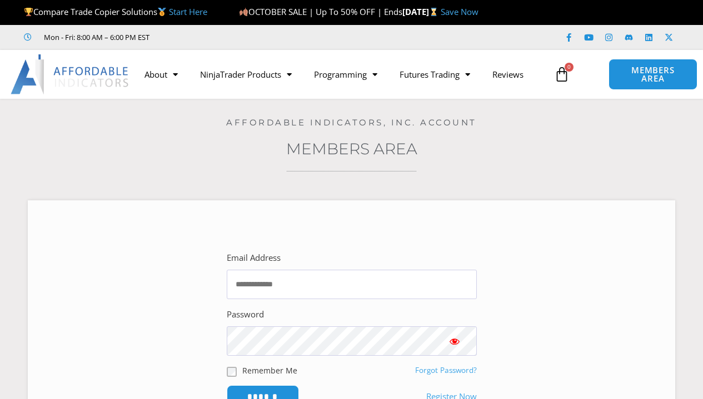 The width and height of the screenshot is (703, 399). Describe the element at coordinates (345, 74) in the screenshot. I see `a: Programming` at that location.